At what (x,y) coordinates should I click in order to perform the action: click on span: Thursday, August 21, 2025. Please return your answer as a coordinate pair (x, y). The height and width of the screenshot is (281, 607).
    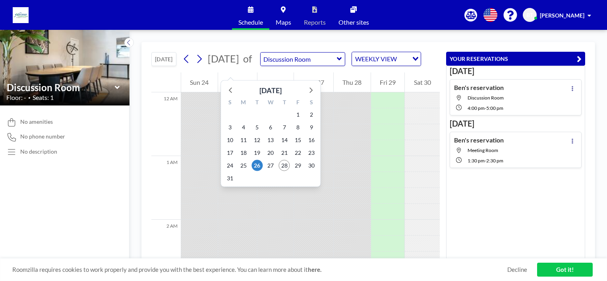
    Looking at the image, I should click on (285, 153).